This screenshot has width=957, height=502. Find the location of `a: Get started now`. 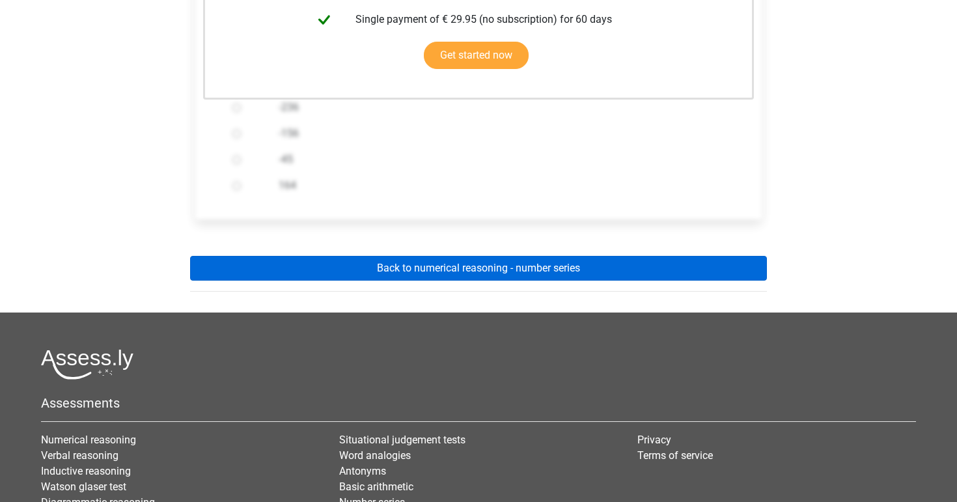

a: Get started now is located at coordinates (476, 55).